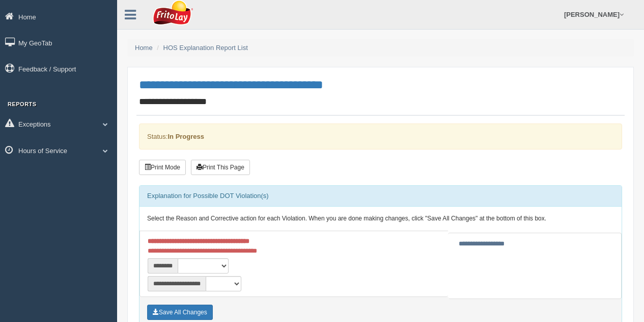 Image resolution: width=644 pixels, height=322 pixels. What do you see at coordinates (163, 167) in the screenshot?
I see `button: Print Mode` at bounding box center [163, 167].